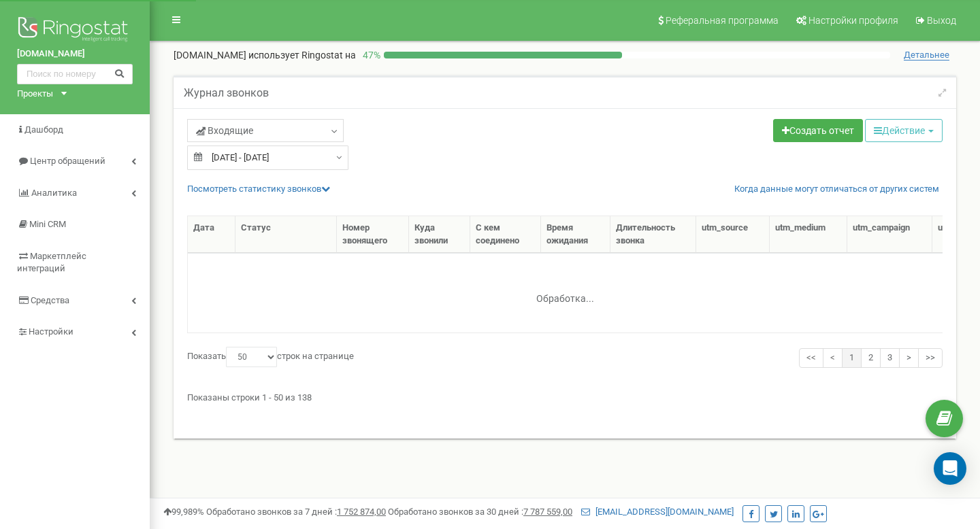 This screenshot has width=980, height=529. What do you see at coordinates (506, 234) in the screenshot?
I see `th: С кем соединено` at bounding box center [506, 234].